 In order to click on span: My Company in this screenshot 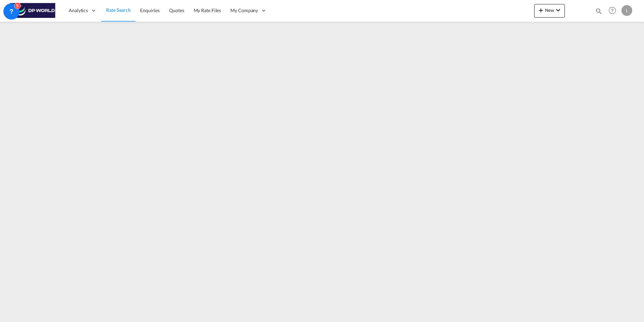, I will do `click(244, 11)`.